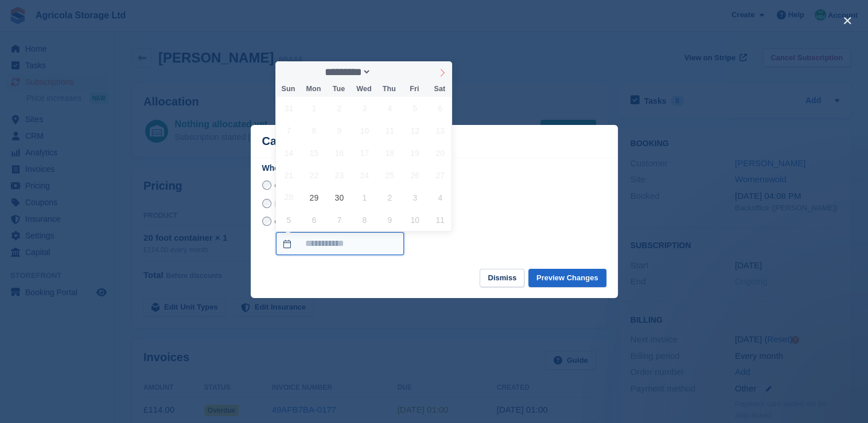  I want to click on span: September 26, 2025, so click(415, 175).